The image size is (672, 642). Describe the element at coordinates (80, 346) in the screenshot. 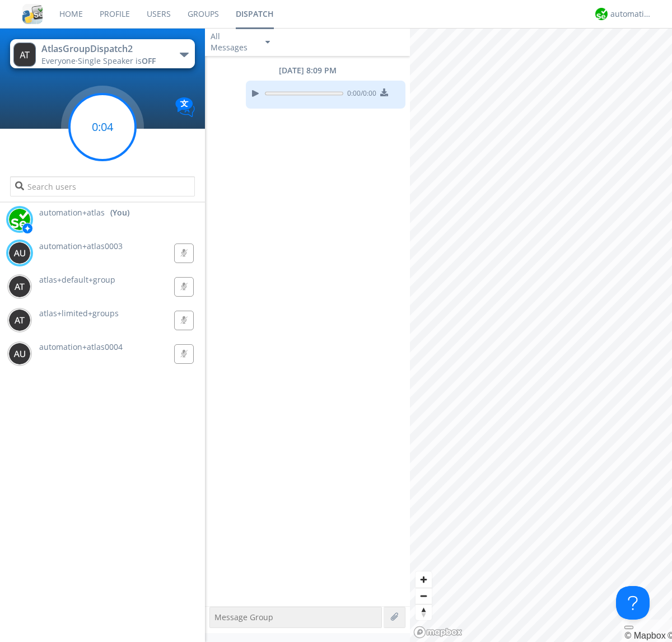

I see `span: automation+atlas0004` at that location.